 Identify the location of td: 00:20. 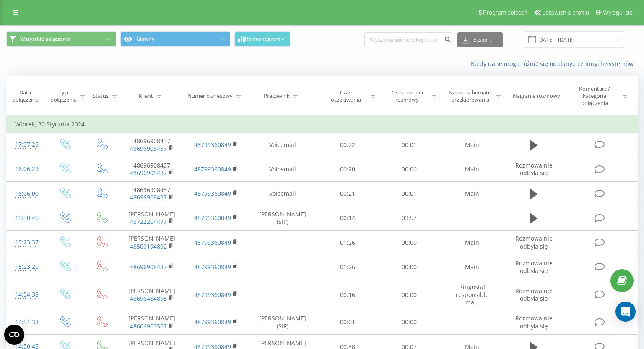
(348, 169).